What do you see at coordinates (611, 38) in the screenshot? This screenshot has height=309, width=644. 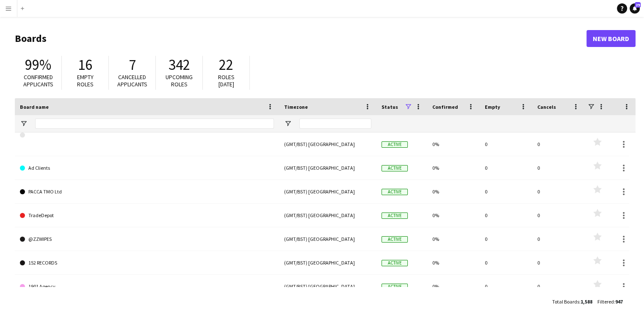 I see `a: New Board` at bounding box center [611, 38].